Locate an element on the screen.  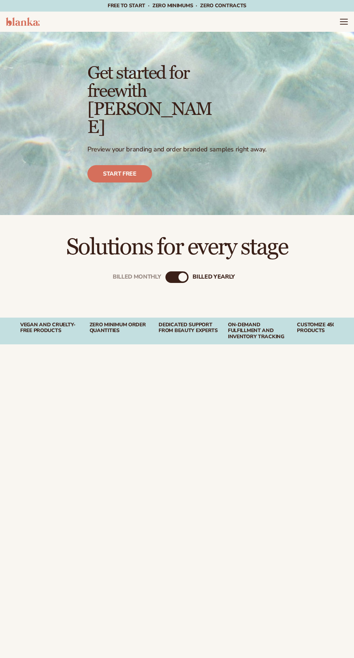
a: logo is located at coordinates (23, 22).